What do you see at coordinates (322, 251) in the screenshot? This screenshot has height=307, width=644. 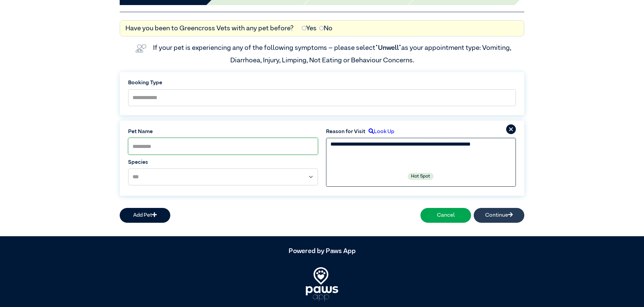 I see `h5: Powered by Paws App` at bounding box center [322, 251].